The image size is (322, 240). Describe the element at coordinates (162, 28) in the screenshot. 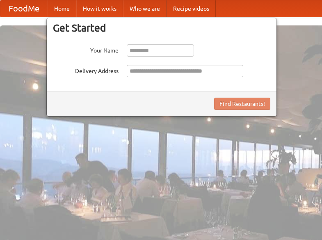

I see `h3: Get Started` at that location.